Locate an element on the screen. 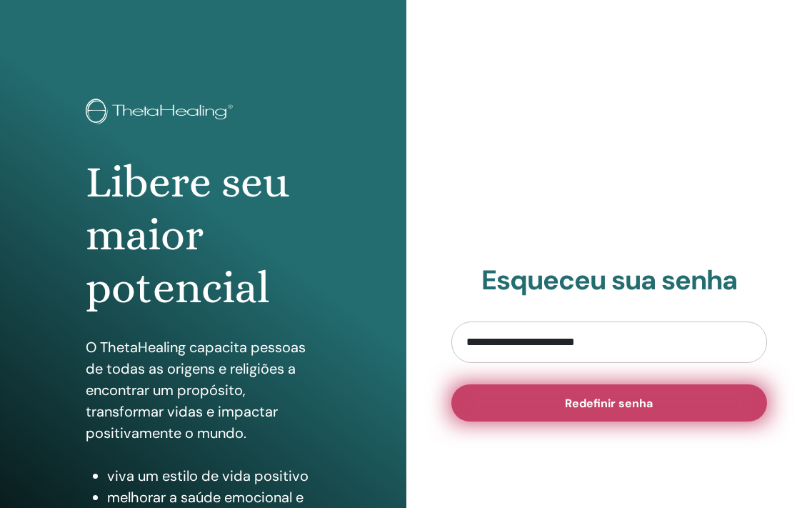 Image resolution: width=812 pixels, height=508 pixels. font: Redefinir senha is located at coordinates (609, 403).